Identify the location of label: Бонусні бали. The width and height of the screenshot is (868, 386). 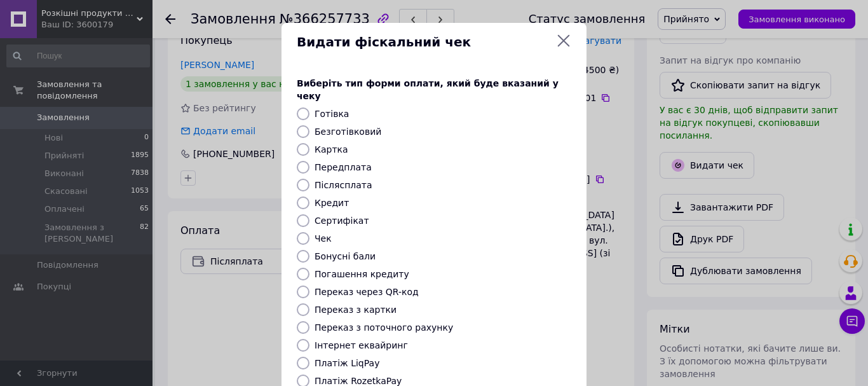
(345, 256).